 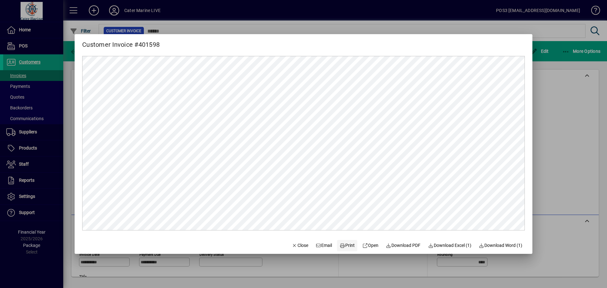 What do you see at coordinates (449, 246) in the screenshot?
I see `button: Download Excel (1)` at bounding box center [449, 246].